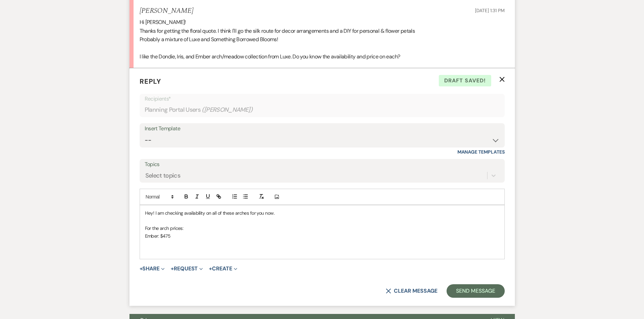 Image resolution: width=644 pixels, height=319 pixels. Describe the element at coordinates (322, 213) in the screenshot. I see `p: Hey! I am checking availability on all of these arches for you now.` at that location.